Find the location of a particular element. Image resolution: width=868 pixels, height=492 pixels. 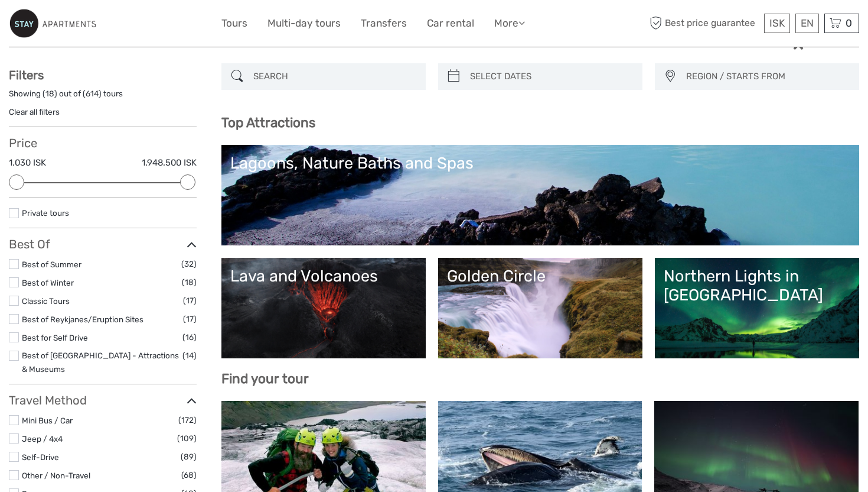

label: 18 is located at coordinates (49, 93).